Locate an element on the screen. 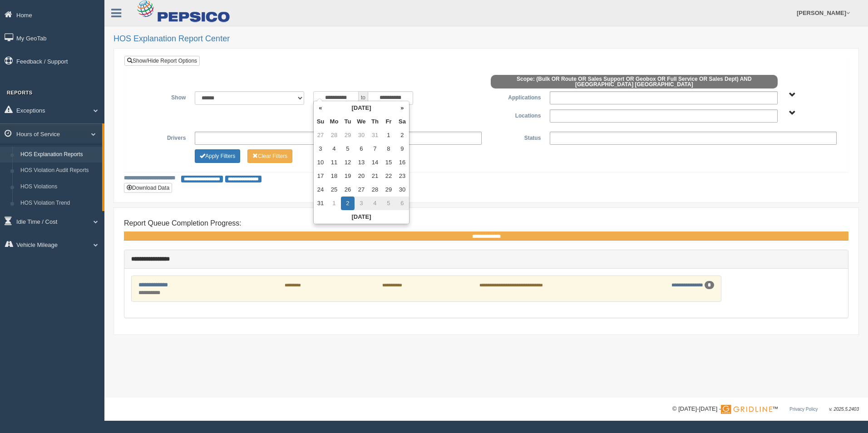 Image resolution: width=868 pixels, height=433 pixels. td: 10 is located at coordinates (321, 163).